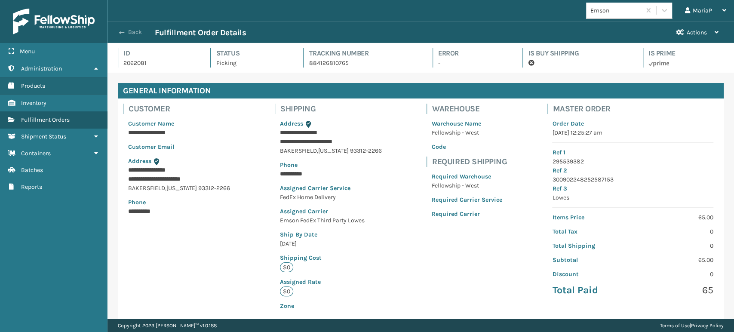 The height and width of the screenshot is (332, 734). What do you see at coordinates (632, 161) in the screenshot?
I see `p: 295539382` at bounding box center [632, 161].